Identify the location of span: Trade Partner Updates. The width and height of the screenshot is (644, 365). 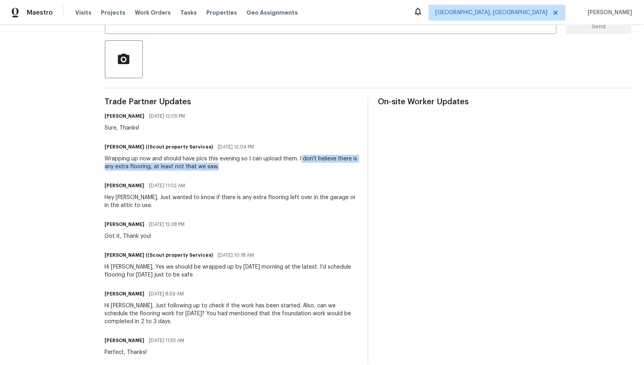
(232, 102).